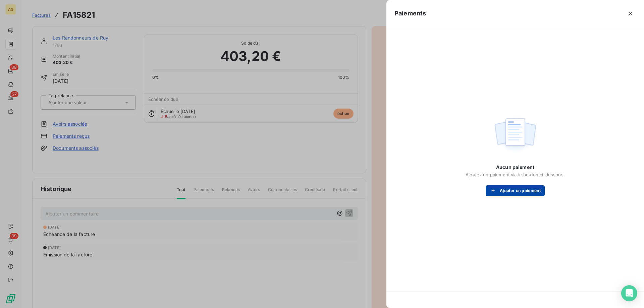 The height and width of the screenshot is (308, 644). What do you see at coordinates (515, 167) in the screenshot?
I see `span: Aucun paiement` at bounding box center [515, 167].